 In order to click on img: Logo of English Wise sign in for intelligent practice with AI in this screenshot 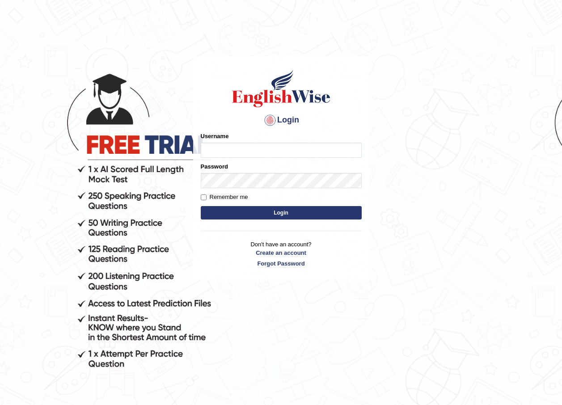, I will do `click(281, 89)`.